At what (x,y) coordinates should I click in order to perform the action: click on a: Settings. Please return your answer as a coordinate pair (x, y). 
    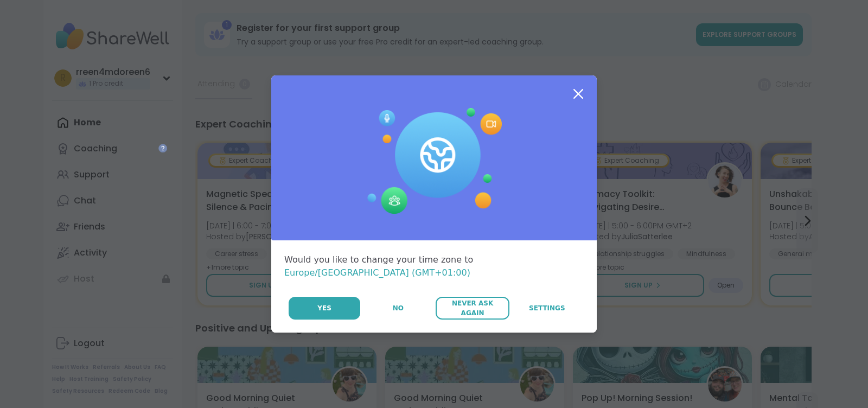
    Looking at the image, I should click on (547, 308).